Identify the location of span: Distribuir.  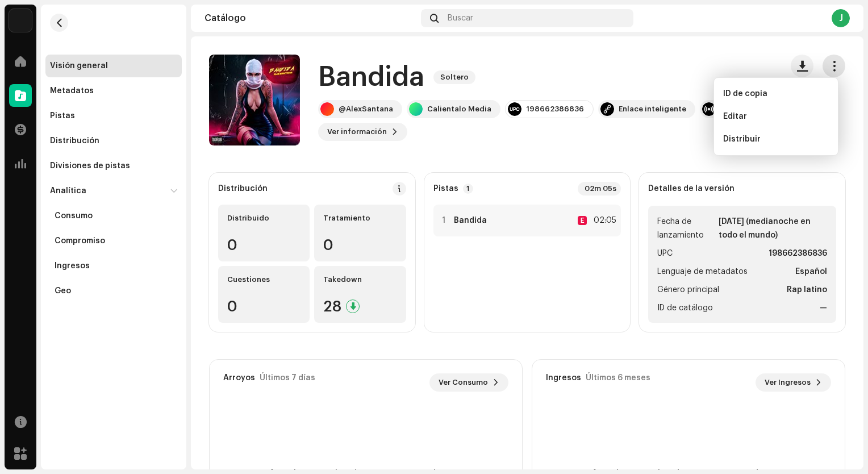
(742, 139).